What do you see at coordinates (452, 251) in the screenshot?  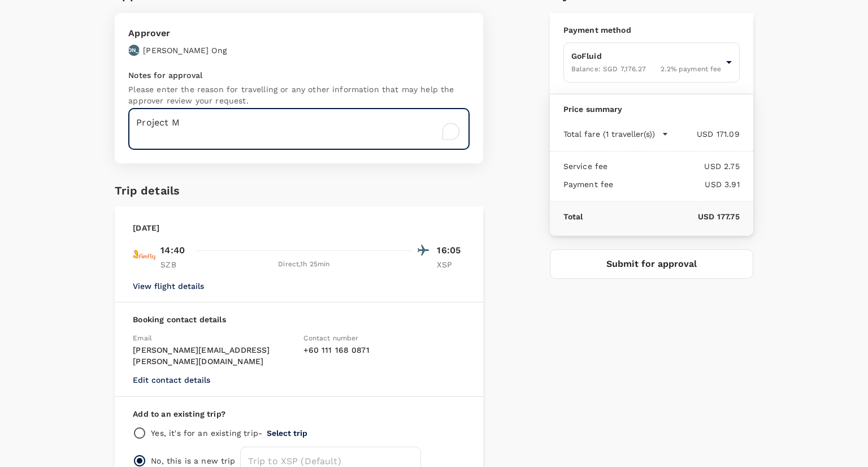 I see `p: 16:05` at bounding box center [452, 251].